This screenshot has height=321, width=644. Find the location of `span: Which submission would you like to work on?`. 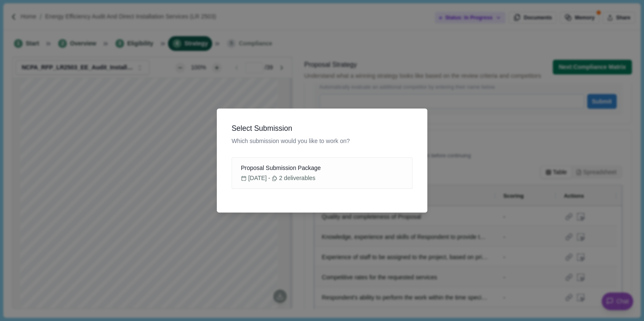

span: Which submission would you like to work on? is located at coordinates (322, 141).